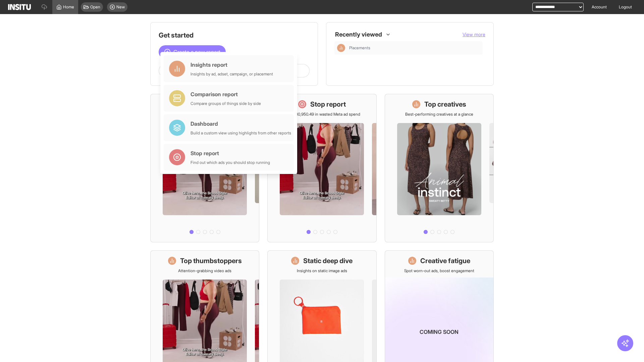 This screenshot has height=362, width=644. Describe the element at coordinates (445, 104) in the screenshot. I see `h1: Top creatives` at that location.